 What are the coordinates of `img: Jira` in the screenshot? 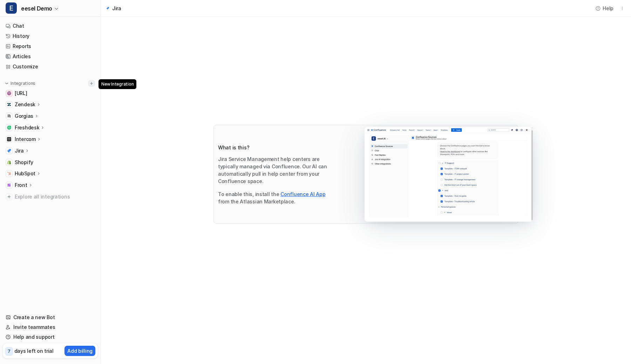 It's located at (9, 151).